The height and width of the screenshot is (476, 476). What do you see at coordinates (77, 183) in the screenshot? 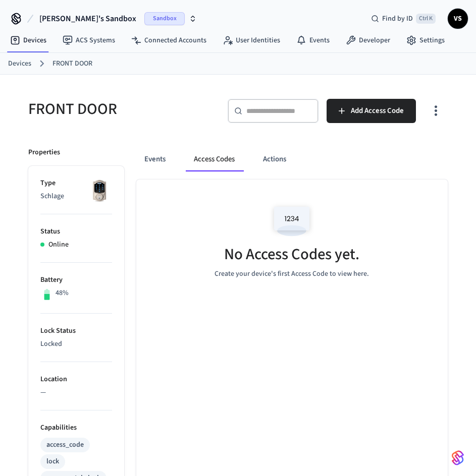
I see `p: Type` at bounding box center [77, 183].